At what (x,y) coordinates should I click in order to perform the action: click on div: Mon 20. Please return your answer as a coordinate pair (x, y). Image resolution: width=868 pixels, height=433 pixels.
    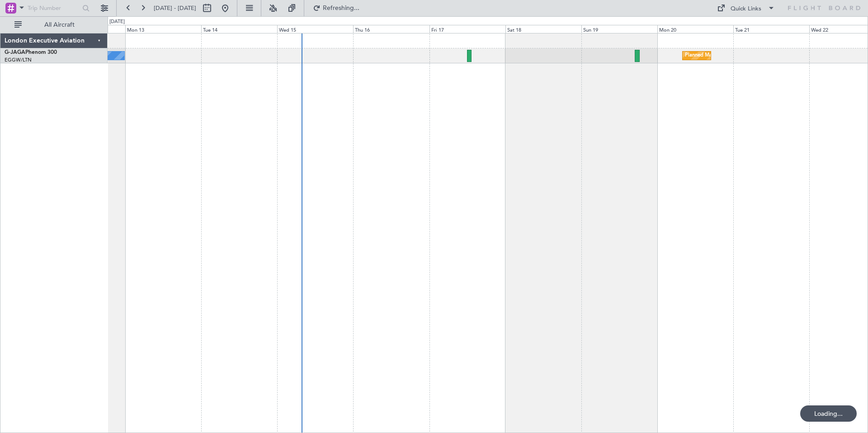
    Looking at the image, I should click on (695, 29).